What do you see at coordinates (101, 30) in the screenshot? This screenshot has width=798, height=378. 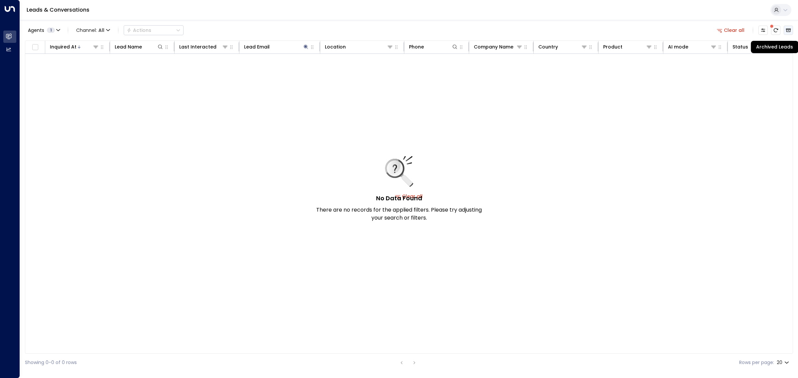 I see `span: All` at bounding box center [101, 30].